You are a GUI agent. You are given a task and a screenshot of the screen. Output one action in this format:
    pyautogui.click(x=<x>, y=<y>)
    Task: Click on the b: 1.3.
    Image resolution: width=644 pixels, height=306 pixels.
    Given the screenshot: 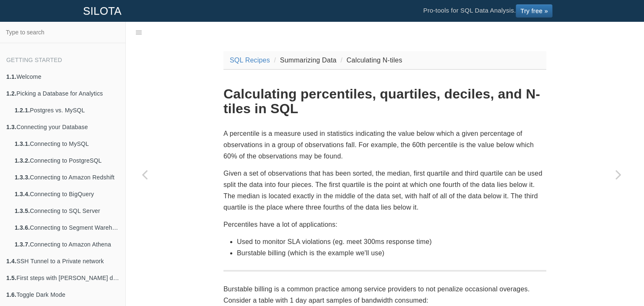 What is the action you would take?
    pyautogui.click(x=11, y=127)
    